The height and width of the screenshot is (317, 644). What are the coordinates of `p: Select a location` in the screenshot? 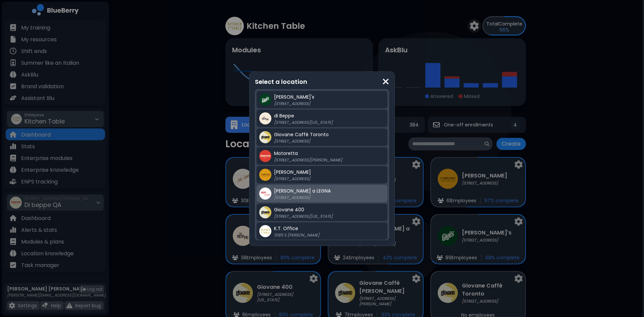 It's located at (322, 82).